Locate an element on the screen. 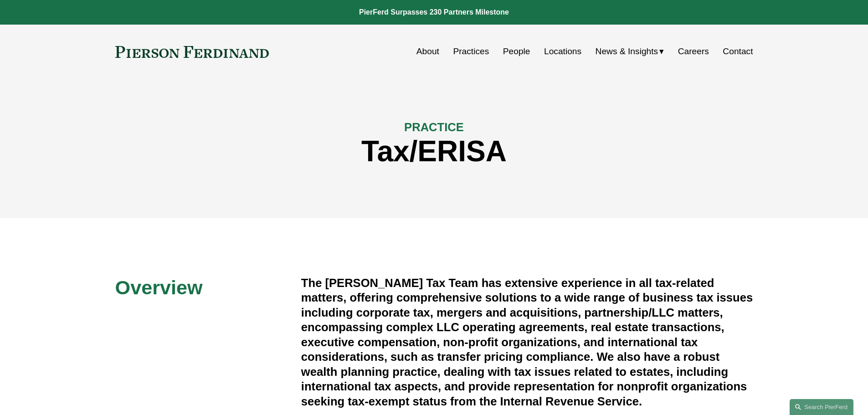 The image size is (868, 415). span: PRACTICE is located at coordinates (434, 127).